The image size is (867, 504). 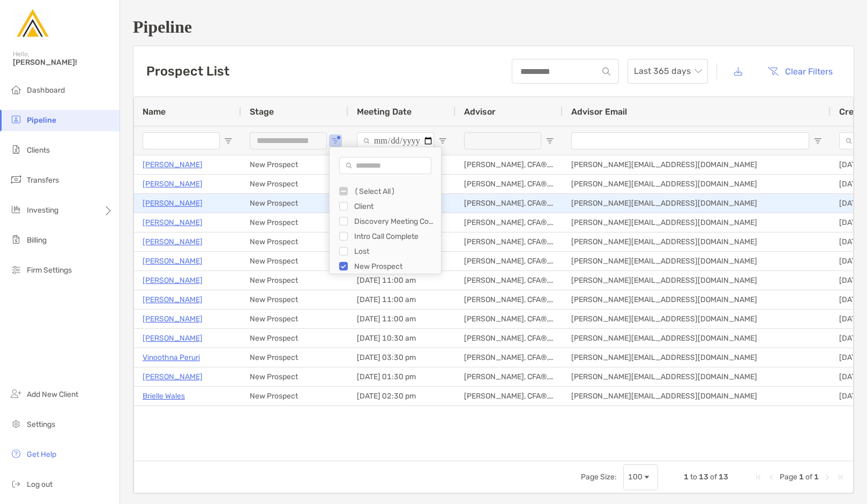 I want to click on div: Lost, so click(x=395, y=251).